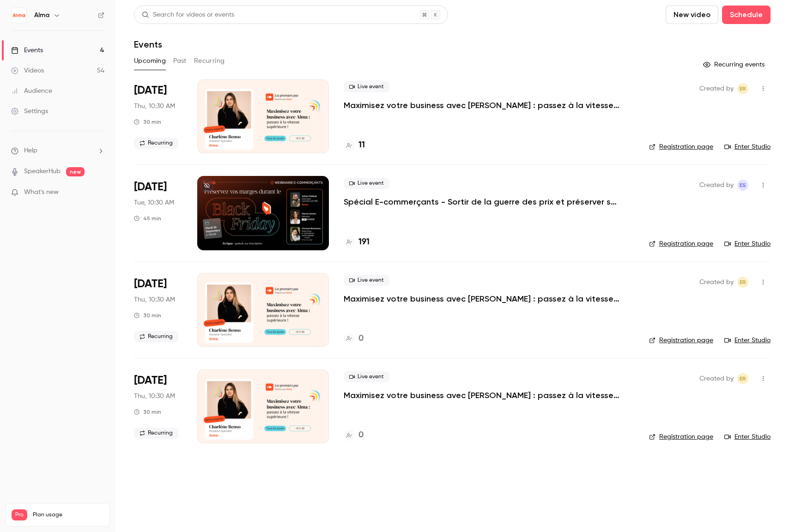 The height and width of the screenshot is (532, 789). I want to click on span: What's new, so click(42, 192).